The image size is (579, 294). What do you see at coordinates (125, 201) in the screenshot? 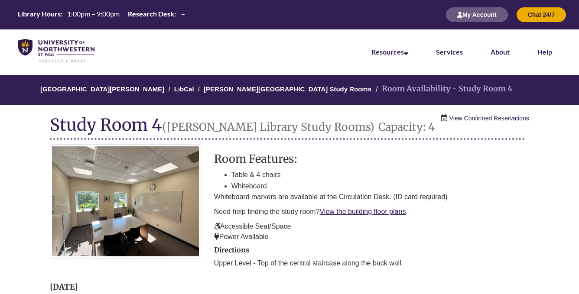
I see `img: Study Room 4` at bounding box center [125, 201].